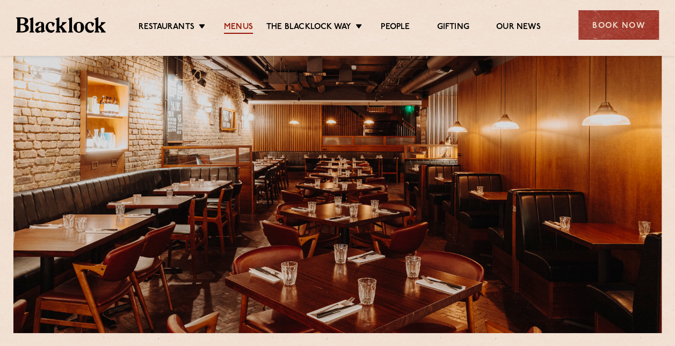  What do you see at coordinates (309, 28) in the screenshot?
I see `a: The Blacklock Way` at bounding box center [309, 28].